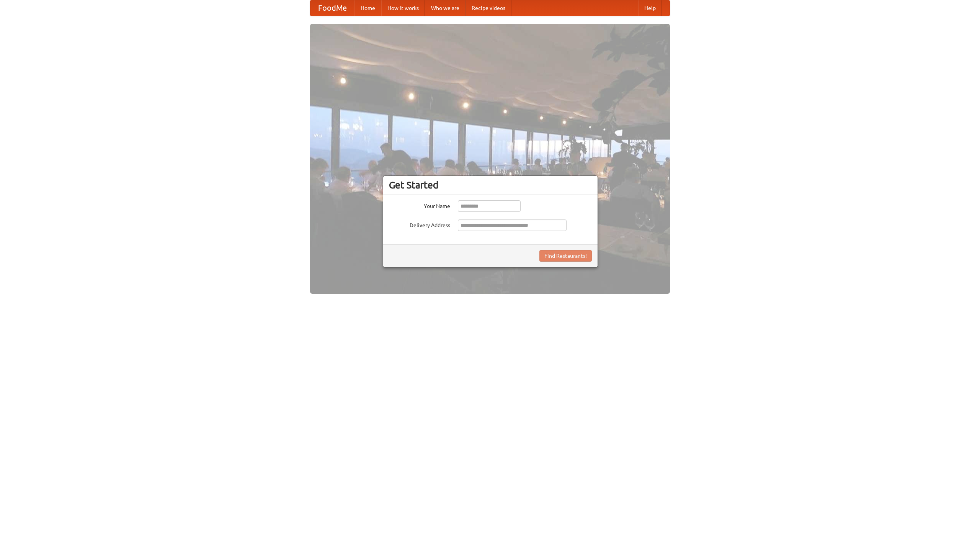 The image size is (980, 542). What do you see at coordinates (650, 8) in the screenshot?
I see `a: Help` at bounding box center [650, 8].